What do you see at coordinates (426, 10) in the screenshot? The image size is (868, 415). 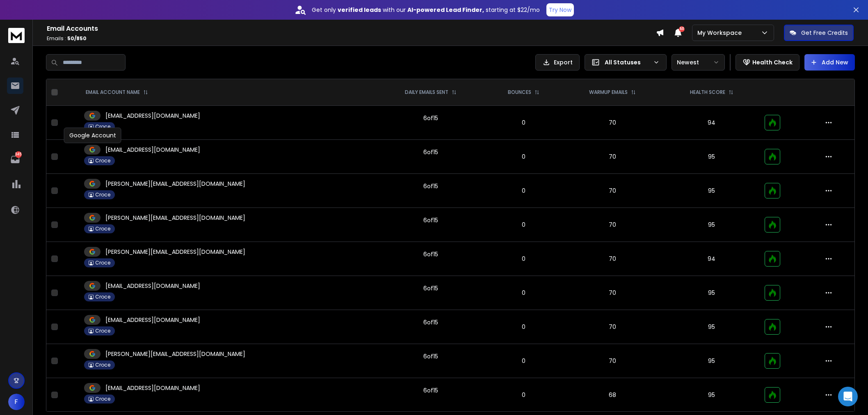 I see `p: Get only with our starting at $22/mo` at bounding box center [426, 10].